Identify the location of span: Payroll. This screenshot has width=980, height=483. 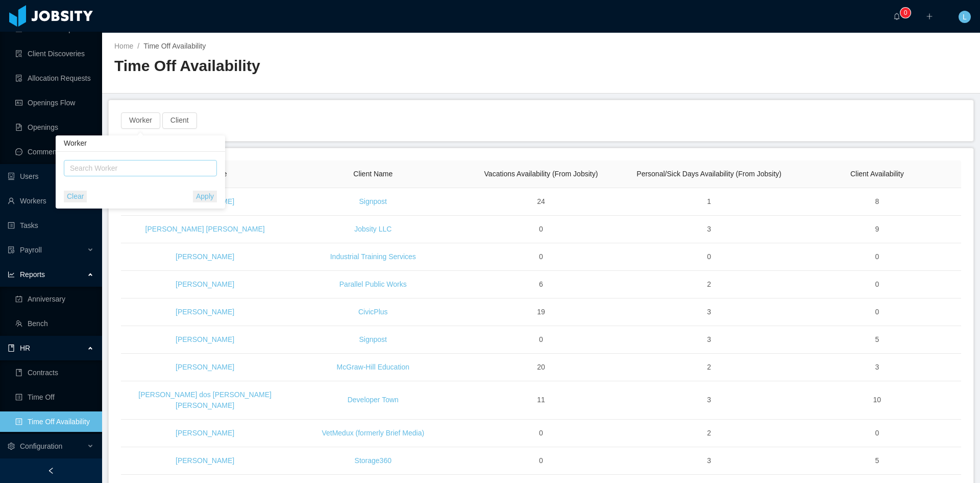
(31, 250).